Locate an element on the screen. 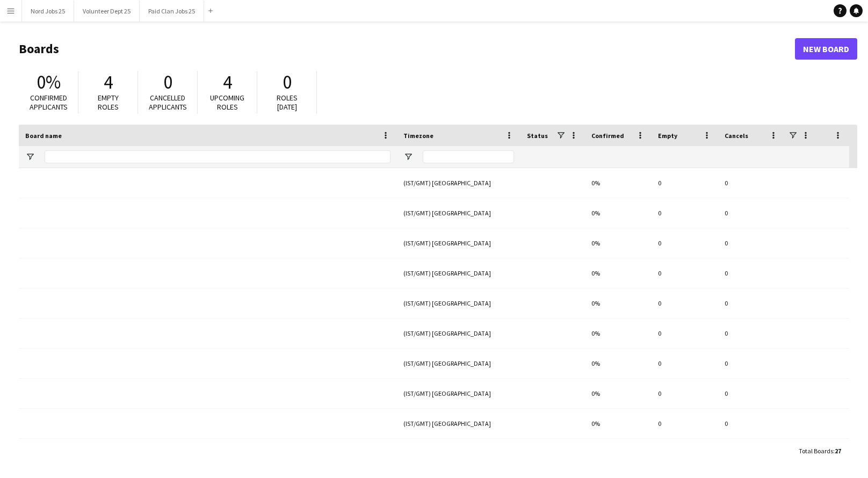 The height and width of the screenshot is (478, 868). a: New Board is located at coordinates (826, 49).